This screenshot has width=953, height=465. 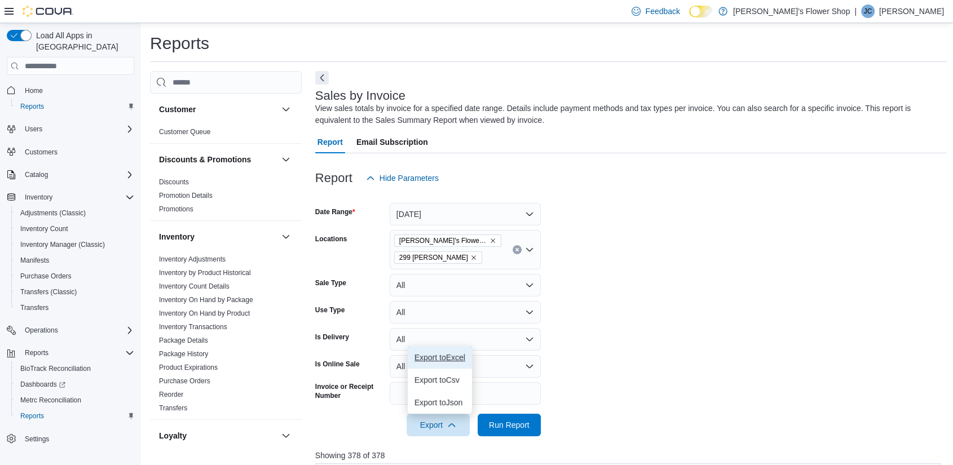 I want to click on a: Home, so click(x=34, y=91).